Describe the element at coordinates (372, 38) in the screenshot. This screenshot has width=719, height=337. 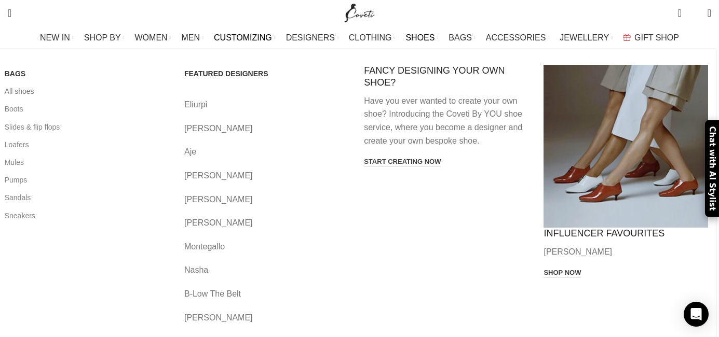
I see `a: CLOTHING` at that location.